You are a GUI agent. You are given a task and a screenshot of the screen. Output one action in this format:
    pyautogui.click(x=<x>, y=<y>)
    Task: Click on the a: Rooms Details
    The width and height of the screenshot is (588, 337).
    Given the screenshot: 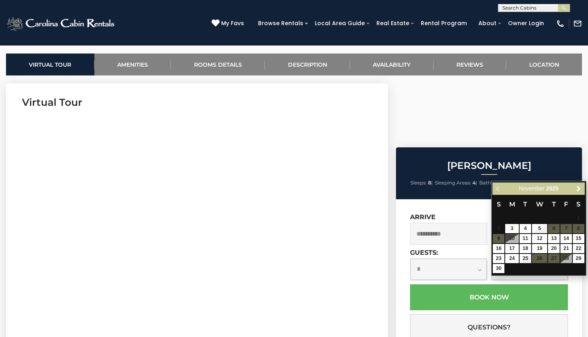 What is the action you would take?
    pyautogui.click(x=218, y=64)
    